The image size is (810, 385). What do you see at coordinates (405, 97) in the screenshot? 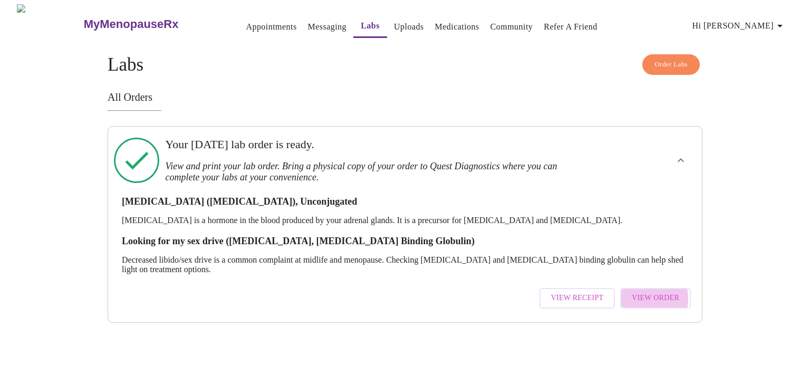
I see `h3: All Orders` at bounding box center [405, 97].